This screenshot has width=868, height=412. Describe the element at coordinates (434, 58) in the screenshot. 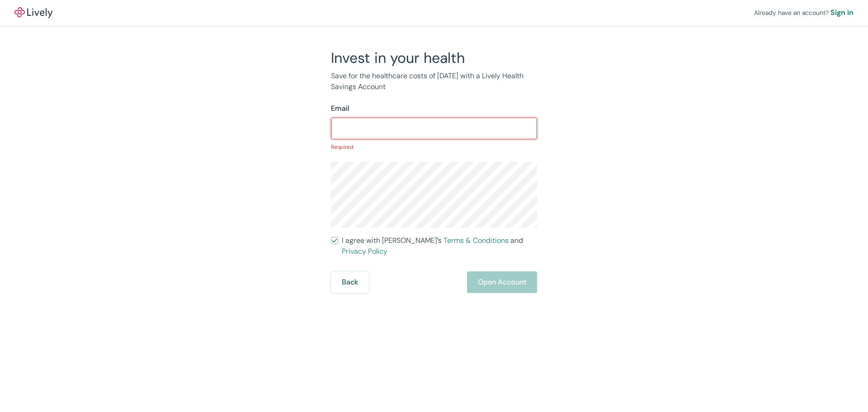

I see `h2: Invest in your health` at that location.